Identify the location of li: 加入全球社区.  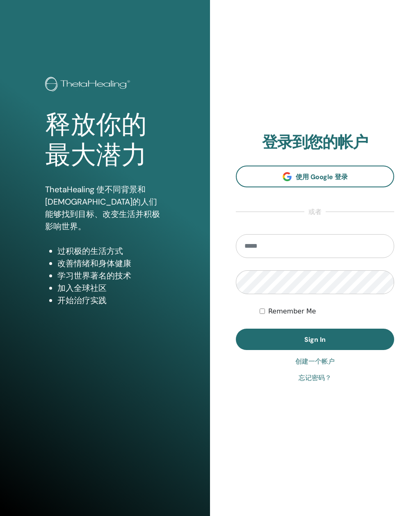
(111, 288).